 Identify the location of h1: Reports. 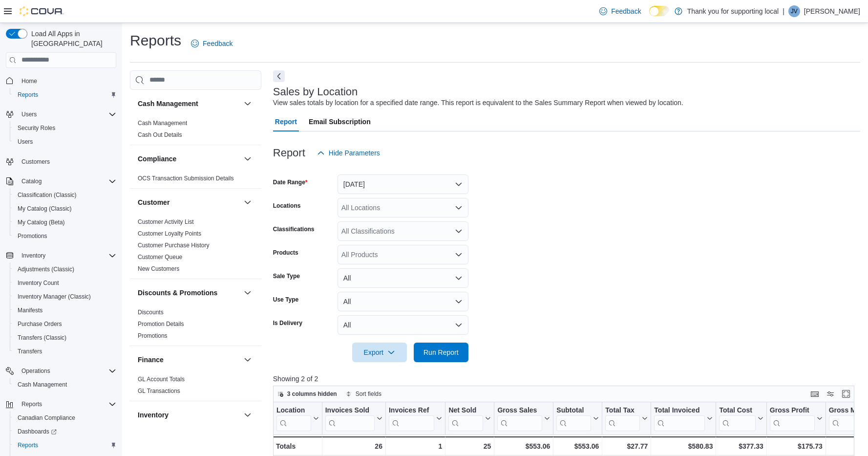
(155, 40).